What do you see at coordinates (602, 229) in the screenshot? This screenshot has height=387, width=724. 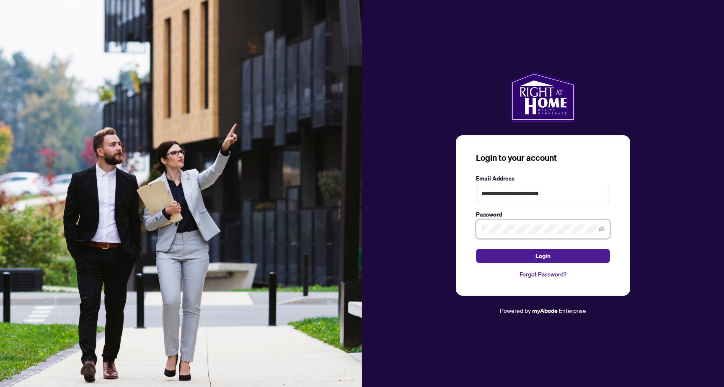 I see `span: eye-invisible` at bounding box center [602, 229].